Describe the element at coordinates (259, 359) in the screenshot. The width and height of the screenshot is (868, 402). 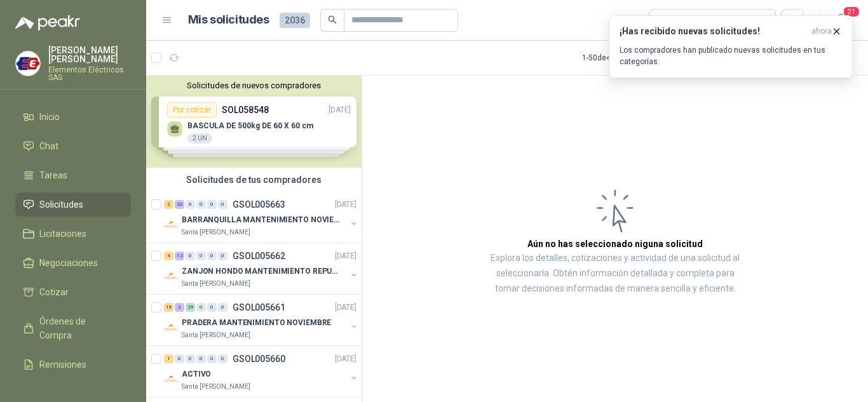
I see `p: GSOL005660` at that location.